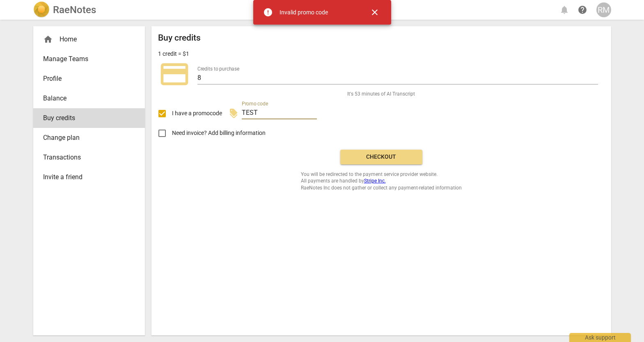 This screenshot has height=342, width=644. What do you see at coordinates (604, 10) in the screenshot?
I see `div: RM` at bounding box center [604, 10].